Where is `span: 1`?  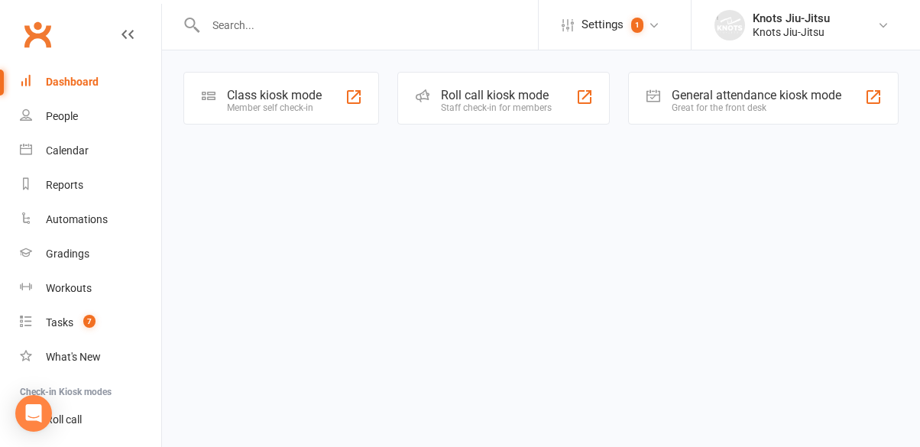 span: 1 is located at coordinates (637, 25).